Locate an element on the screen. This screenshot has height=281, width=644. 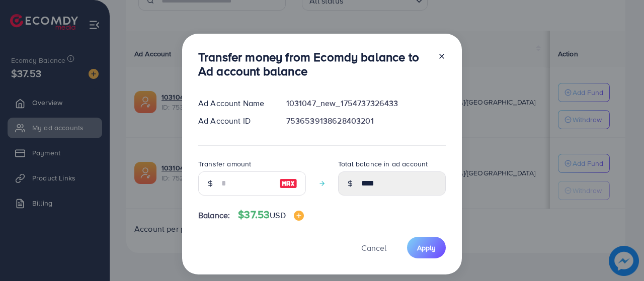
button: Cancel is located at coordinates (374, 248).